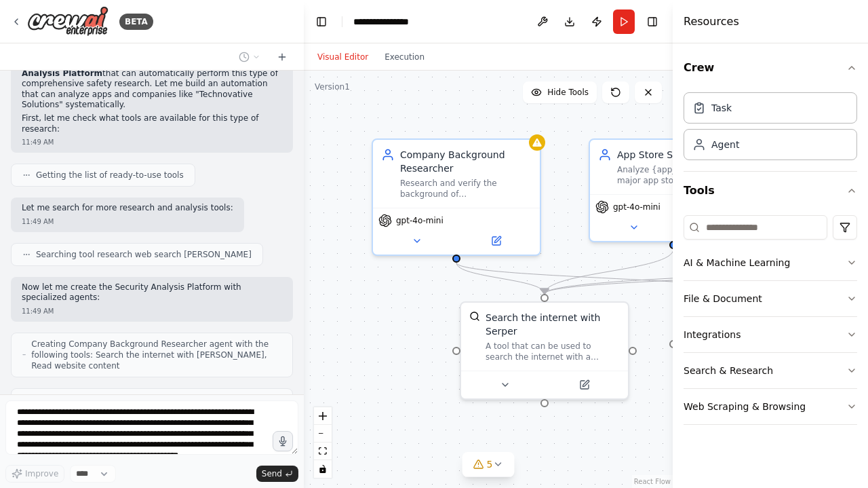  Describe the element at coordinates (128, 208) in the screenshot. I see `p: Let me search for more research and analysis tools:` at that location.